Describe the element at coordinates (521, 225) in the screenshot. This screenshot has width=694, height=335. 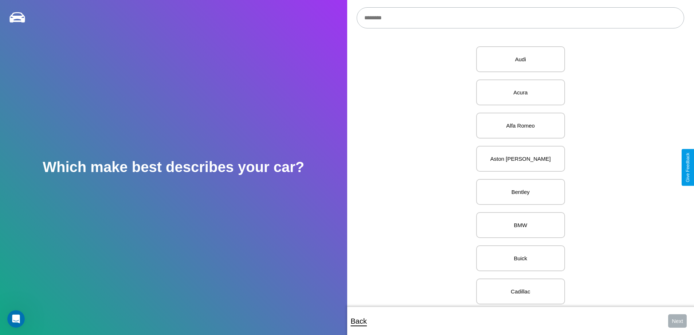
I see `p: BMW` at that location.